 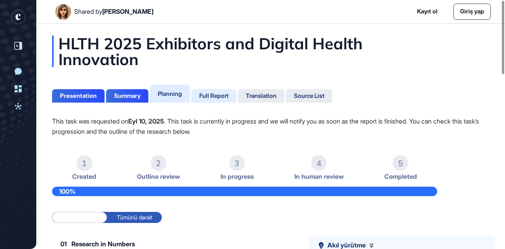 I want to click on img: User Image, so click(x=63, y=12).